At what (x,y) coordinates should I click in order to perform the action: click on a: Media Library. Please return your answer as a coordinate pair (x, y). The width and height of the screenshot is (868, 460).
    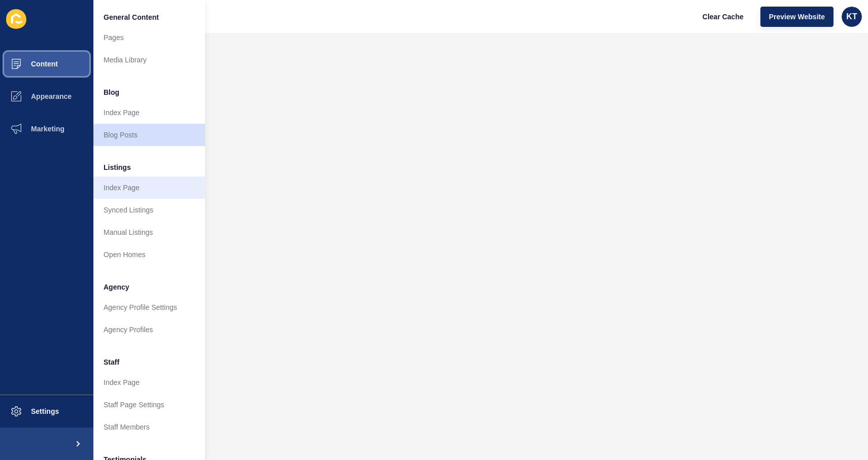
    Looking at the image, I should click on (150, 60).